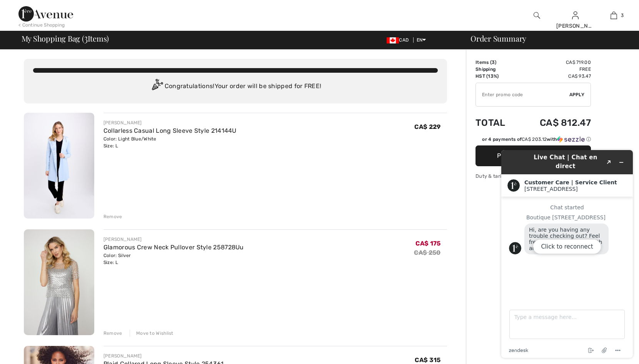 This screenshot has height=364, width=639. What do you see at coordinates (577, 95) in the screenshot?
I see `span: Apply` at bounding box center [577, 95].